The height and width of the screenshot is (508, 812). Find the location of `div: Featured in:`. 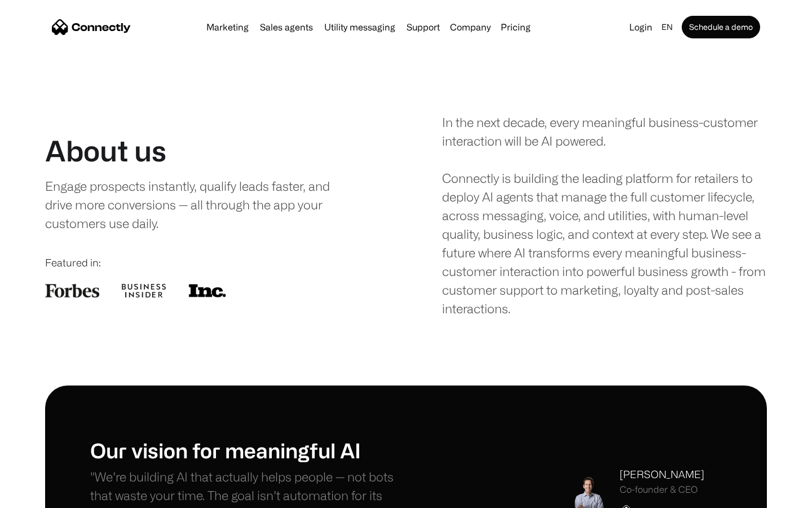

div: Featured in: is located at coordinates (208, 262).